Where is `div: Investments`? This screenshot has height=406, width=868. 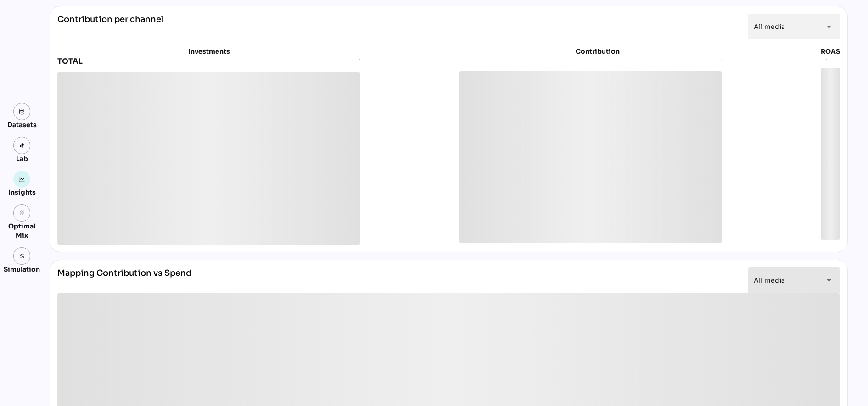 div: Investments is located at coordinates (209, 51).